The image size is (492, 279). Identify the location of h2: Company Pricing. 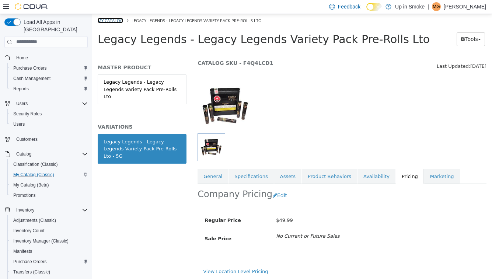
(143, 180).